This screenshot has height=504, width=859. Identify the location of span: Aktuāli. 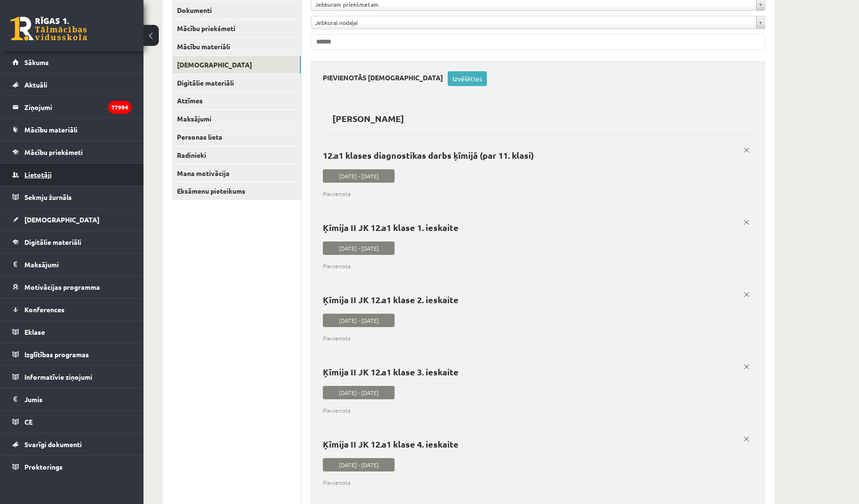
(36, 85).